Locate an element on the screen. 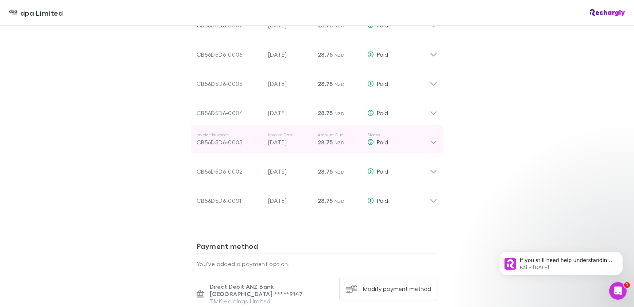  div: CB56D5D6-0003 is located at coordinates (230, 142).